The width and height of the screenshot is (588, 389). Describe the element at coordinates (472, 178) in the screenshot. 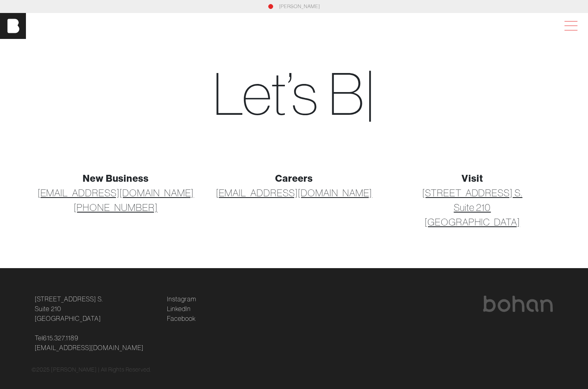

I see `div: Visit` at that location.